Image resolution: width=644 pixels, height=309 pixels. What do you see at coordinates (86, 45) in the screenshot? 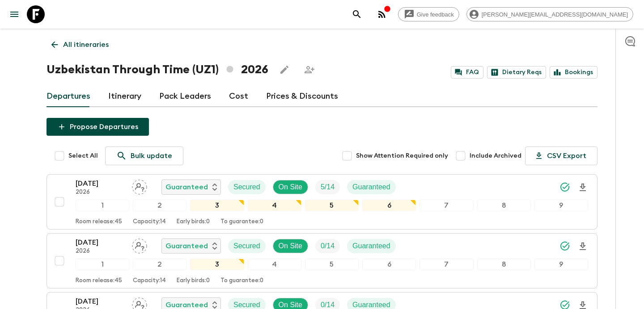
I see `p: All itineraries` at bounding box center [86, 45].